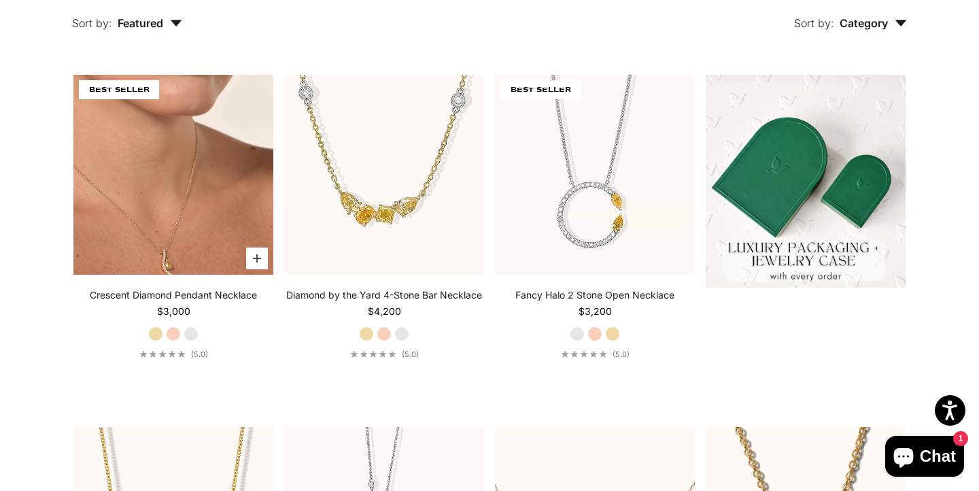 The height and width of the screenshot is (491, 979). Describe the element at coordinates (595, 311) in the screenshot. I see `sale-price: $3,200` at that location.